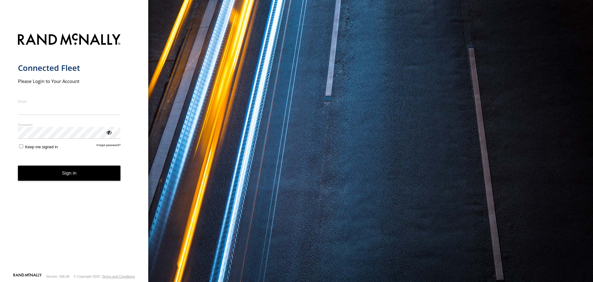 Image resolution: width=593 pixels, height=282 pixels. Describe the element at coordinates (69, 68) in the screenshot. I see `h1: Connected Fleet` at that location.